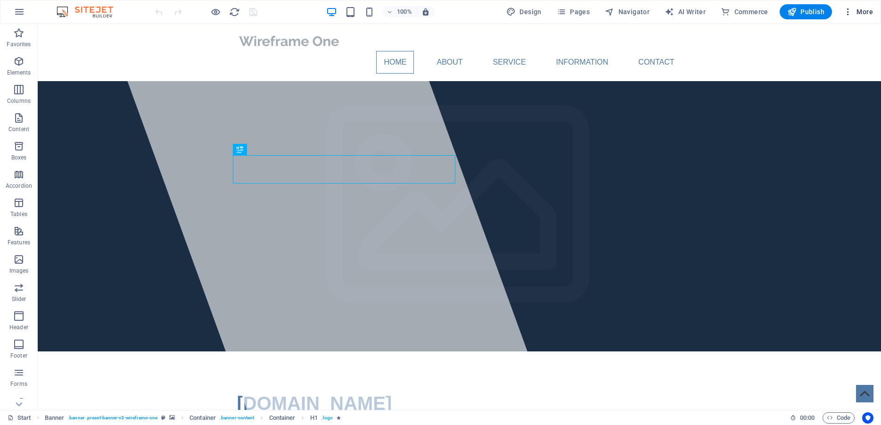 The image size is (881, 425). What do you see at coordinates (19, 356) in the screenshot?
I see `p: Footer` at bounding box center [19, 356].